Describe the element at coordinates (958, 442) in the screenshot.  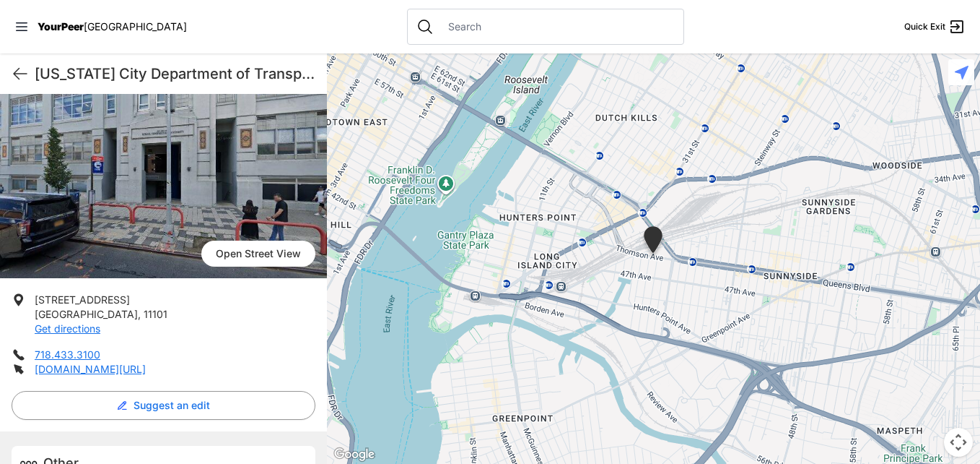
I see `button: Map camera controls` at that location.